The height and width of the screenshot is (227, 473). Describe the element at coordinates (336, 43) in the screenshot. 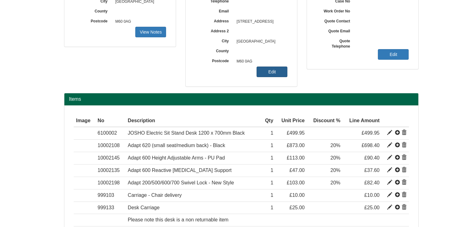

I see `label: Quote Telephone` at that location.